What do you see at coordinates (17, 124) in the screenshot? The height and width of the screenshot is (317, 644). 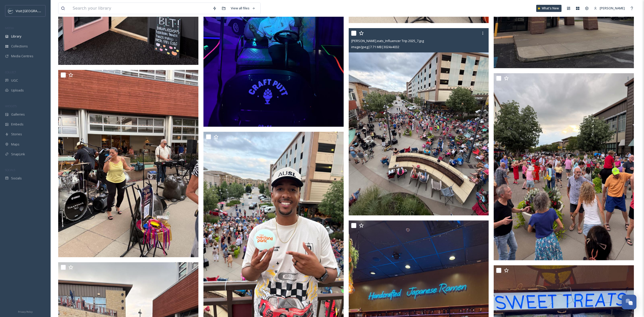 I see `span: Embeds` at bounding box center [17, 124].